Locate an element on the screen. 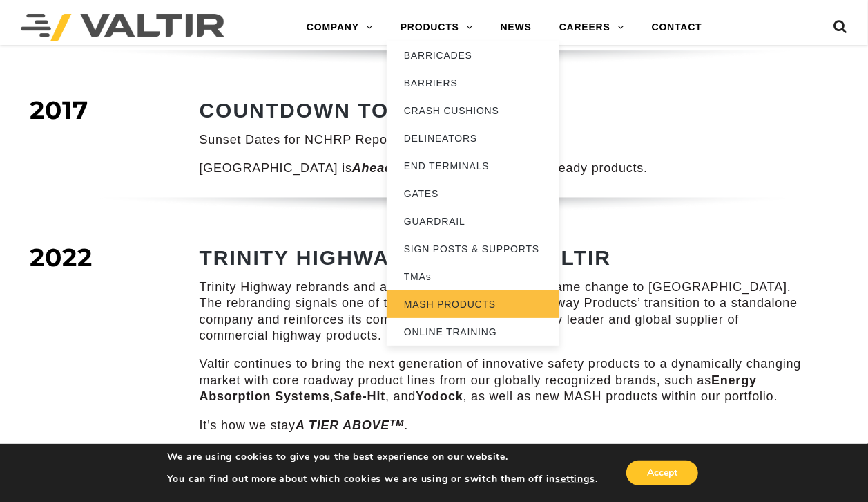 This screenshot has width=868, height=502. a: ONLINE TRAINING is located at coordinates (473, 332).